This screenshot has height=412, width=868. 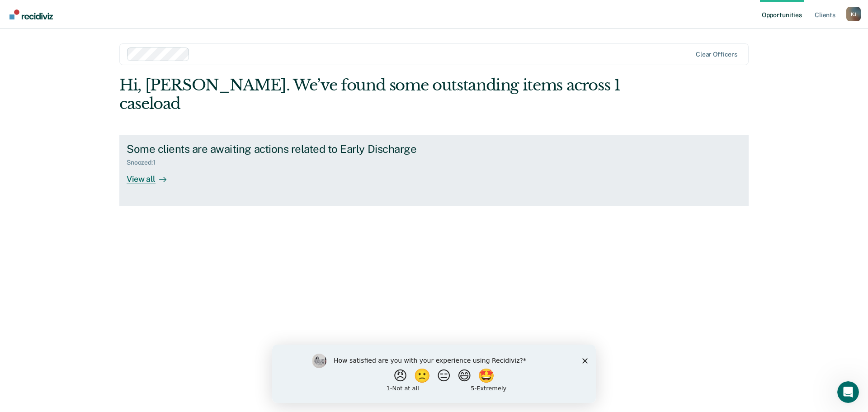 I want to click on button: 5, so click(x=215, y=31).